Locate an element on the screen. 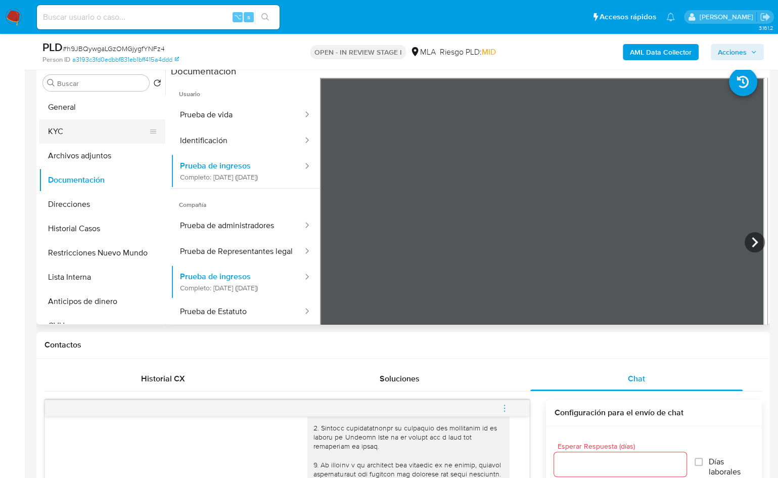 This screenshot has height=478, width=778. input: Buscar usuario o caso... is located at coordinates (158, 17).